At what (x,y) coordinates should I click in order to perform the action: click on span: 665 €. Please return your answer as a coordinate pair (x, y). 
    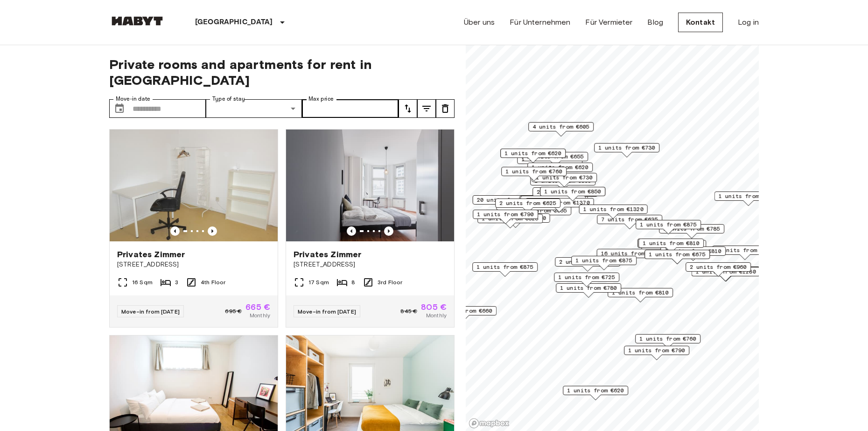
    Looking at the image, I should click on (258, 307).